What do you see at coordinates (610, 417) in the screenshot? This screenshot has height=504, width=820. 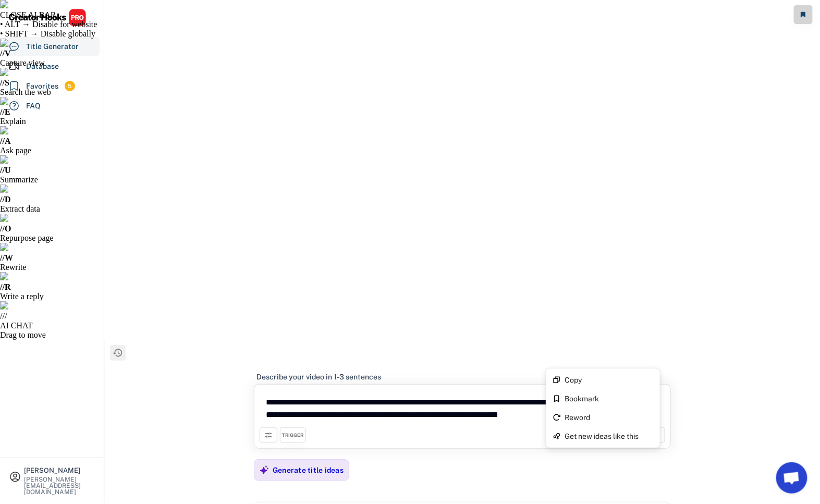 I see `div: Reword` at bounding box center [610, 417].